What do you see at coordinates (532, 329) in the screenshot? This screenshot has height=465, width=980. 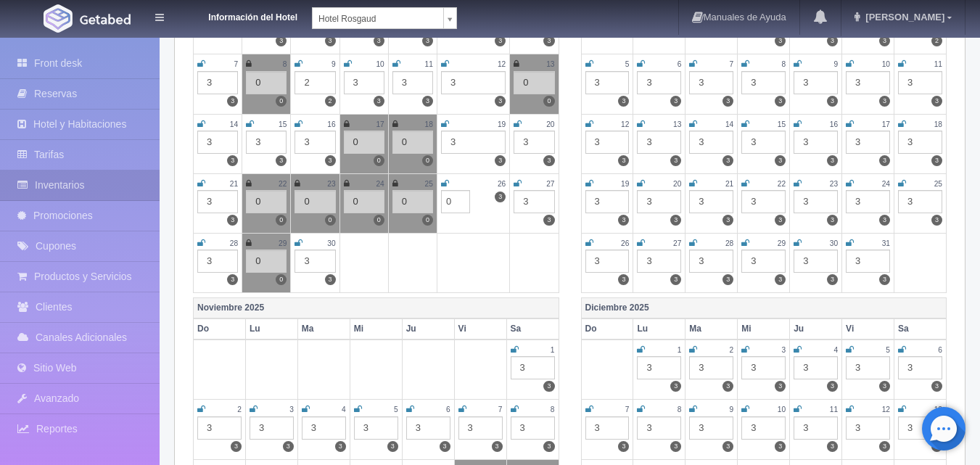 I see `th: Sa` at bounding box center [532, 329].